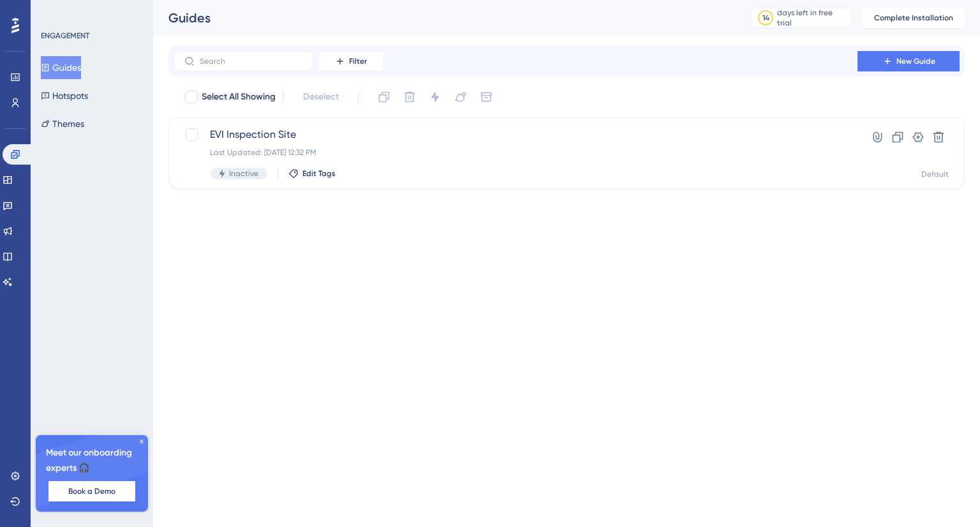 The height and width of the screenshot is (527, 980). What do you see at coordinates (65, 36) in the screenshot?
I see `div: ENGAGEMENT` at bounding box center [65, 36].